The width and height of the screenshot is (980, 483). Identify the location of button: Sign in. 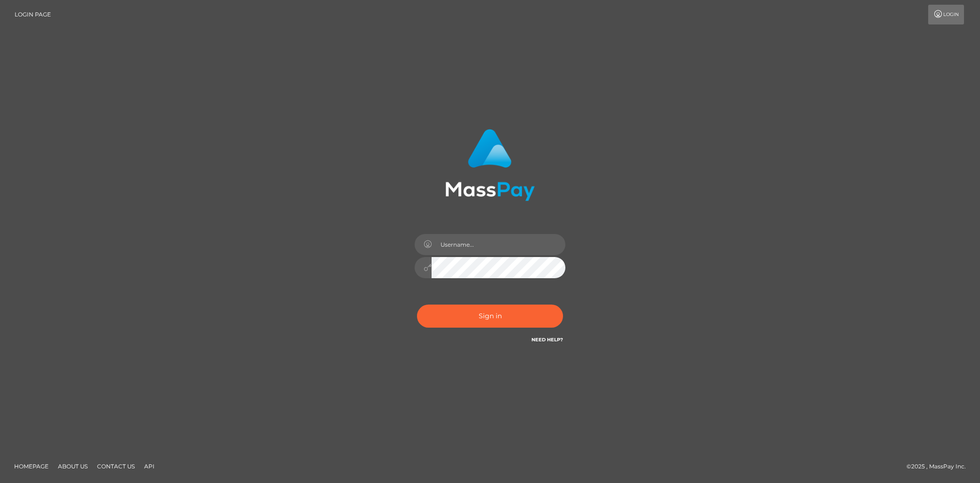
(490, 316).